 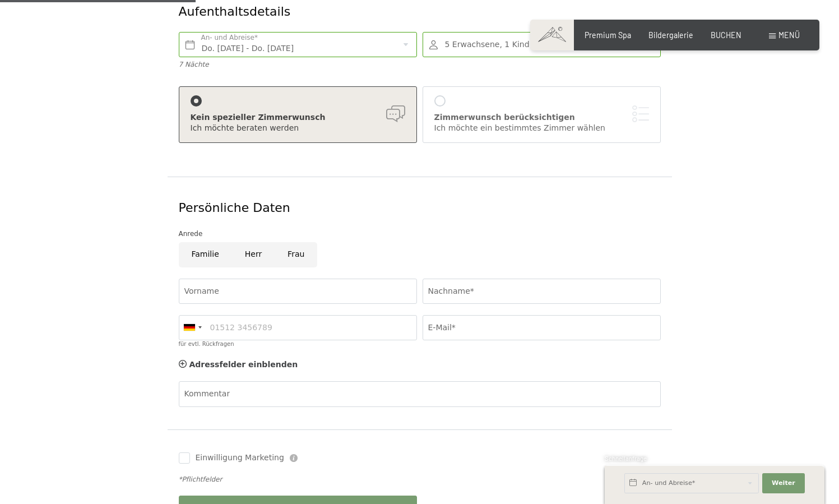 What do you see at coordinates (541, 118) in the screenshot?
I see `div: Zimmerwunsch berücksichtigen` at bounding box center [541, 118].